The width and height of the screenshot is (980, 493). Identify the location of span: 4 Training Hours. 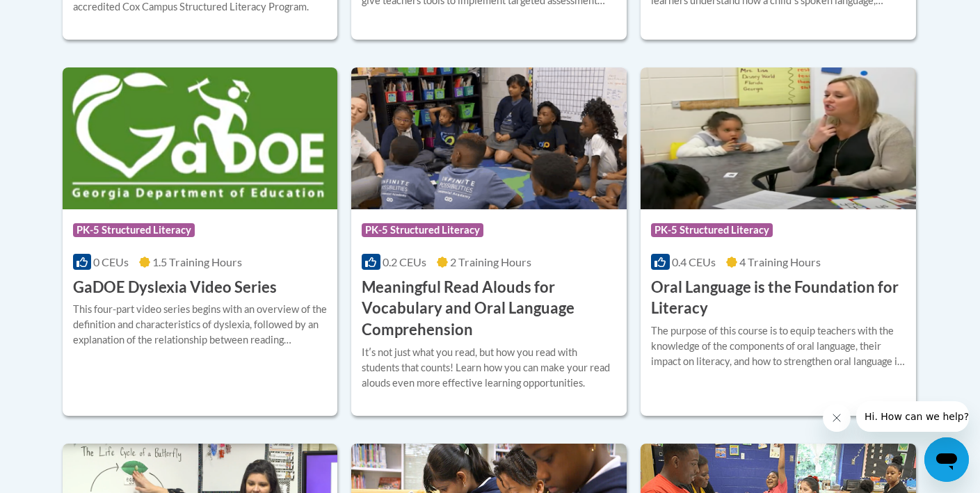
(780, 262).